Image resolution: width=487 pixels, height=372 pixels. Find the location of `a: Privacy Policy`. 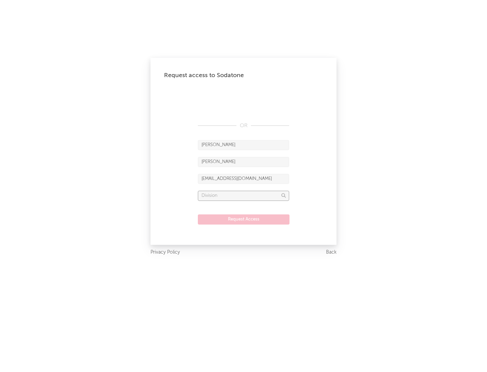

a: Privacy Policy is located at coordinates (165, 252).